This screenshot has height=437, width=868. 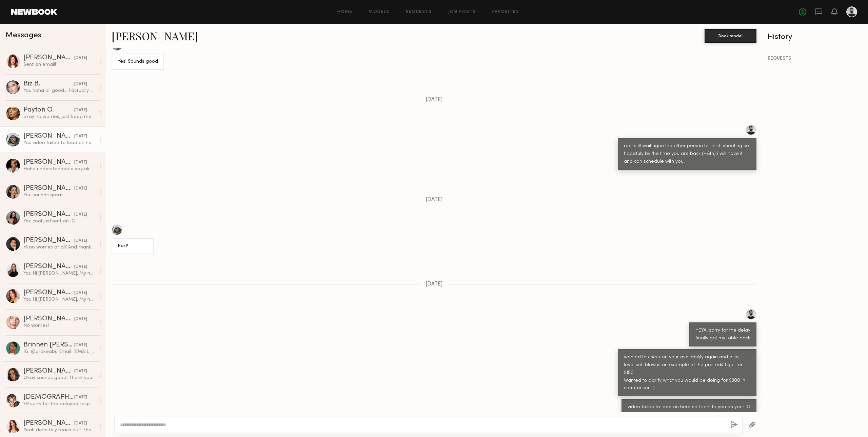 What do you see at coordinates (59, 326) in the screenshot?
I see `div: No worries!` at bounding box center [59, 326].